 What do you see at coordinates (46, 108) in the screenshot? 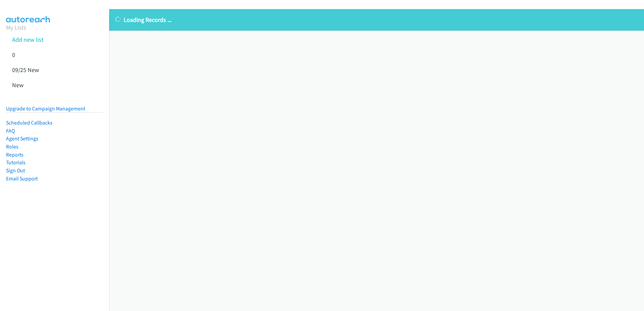
I see `a: Upgrade to Campaign Management` at bounding box center [46, 108].